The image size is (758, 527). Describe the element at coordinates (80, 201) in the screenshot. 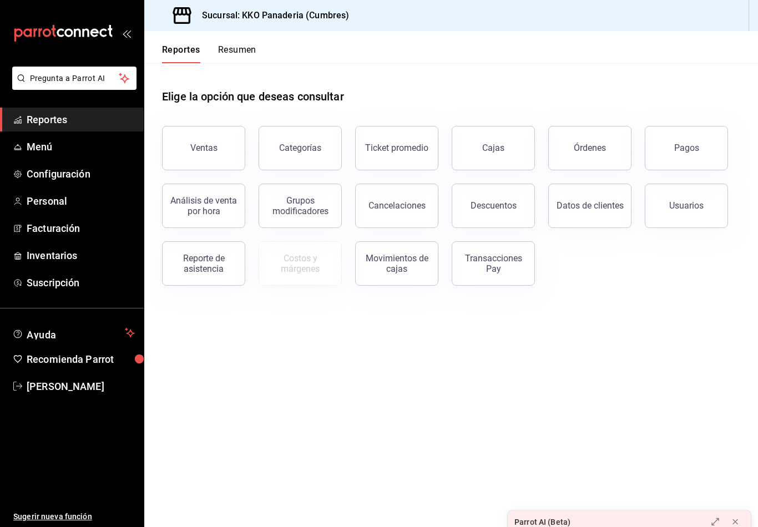

I see `span: Personal` at that location.